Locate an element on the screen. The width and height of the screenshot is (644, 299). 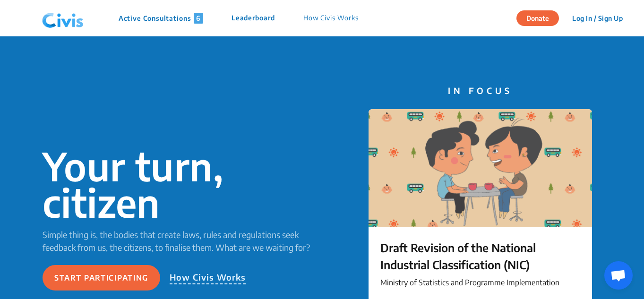
p: Active Consultations is located at coordinates (161, 18).